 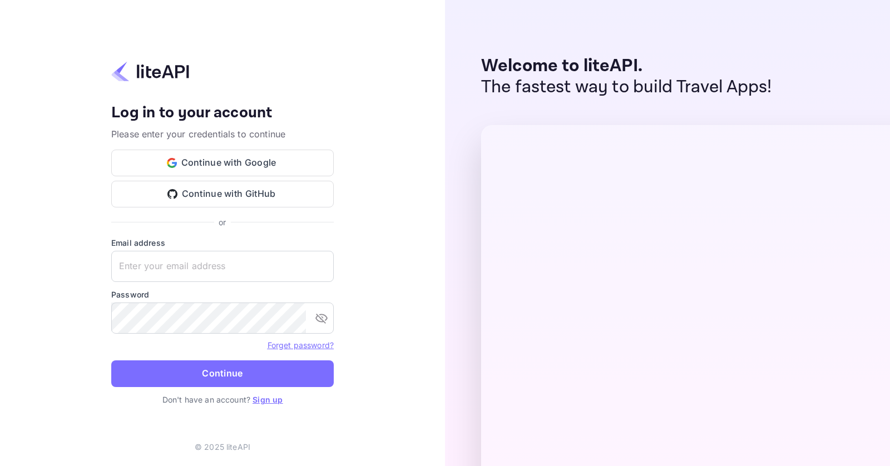 What do you see at coordinates (222, 374) in the screenshot?
I see `button: Continue` at bounding box center [222, 374].